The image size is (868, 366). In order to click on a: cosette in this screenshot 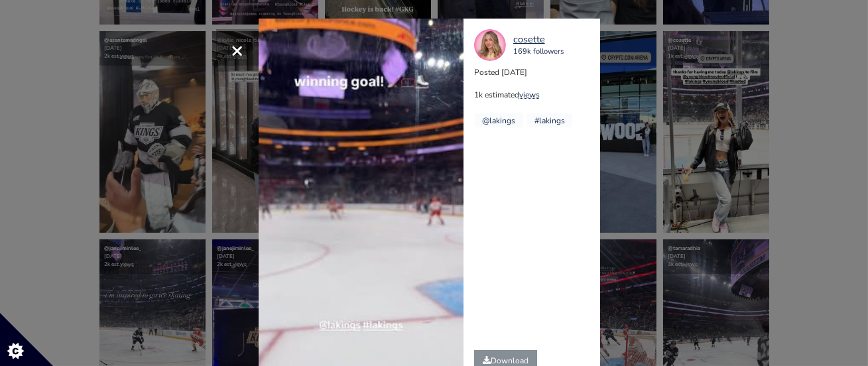, I will do `click(538, 40)`.